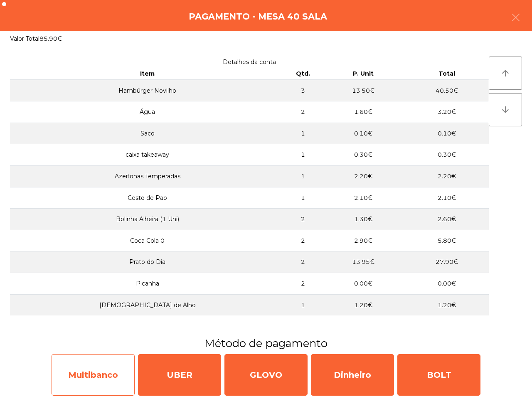  Describe the element at coordinates (303, 90) in the screenshot. I see `td: 3` at that location.